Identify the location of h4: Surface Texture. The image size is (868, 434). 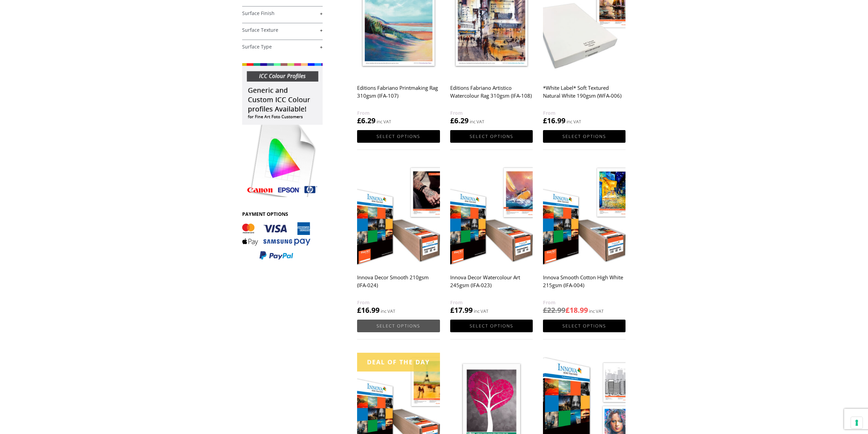
(282, 30).